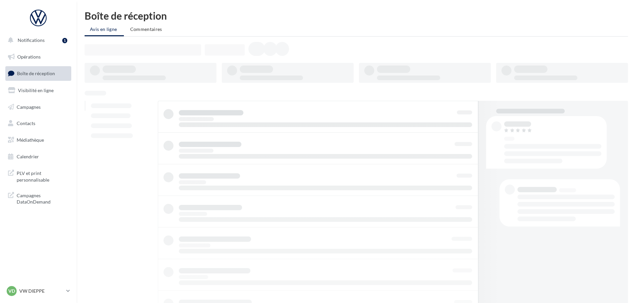 The width and height of the screenshot is (636, 303). What do you see at coordinates (38, 107) in the screenshot?
I see `a: Campagnes` at bounding box center [38, 107].